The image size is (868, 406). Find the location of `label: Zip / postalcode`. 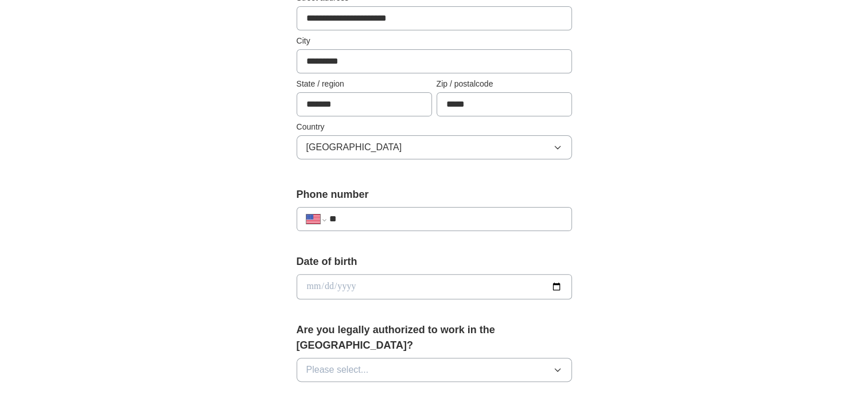

label: Zip / postalcode is located at coordinates (505, 83).